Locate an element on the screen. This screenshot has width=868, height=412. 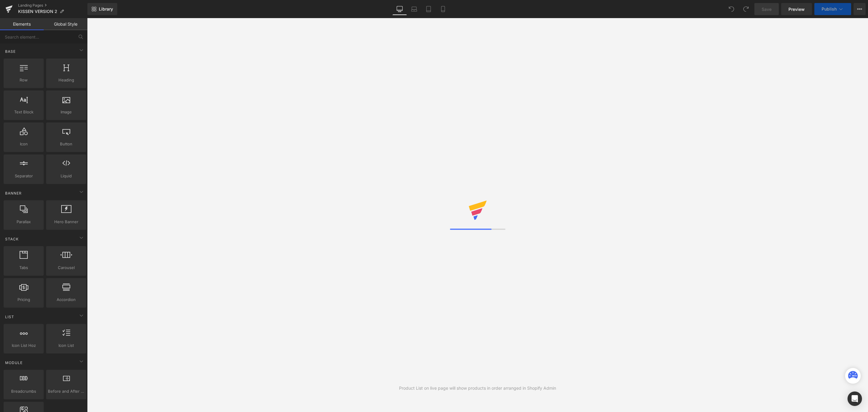
a: Preview is located at coordinates (797, 9).